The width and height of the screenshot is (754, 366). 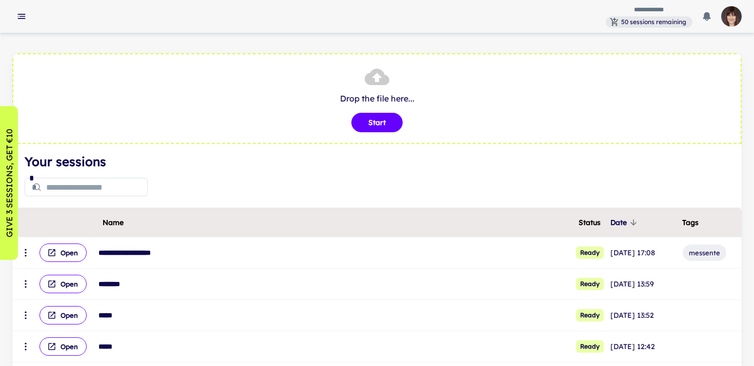 I want to click on span: Tags, so click(x=691, y=223).